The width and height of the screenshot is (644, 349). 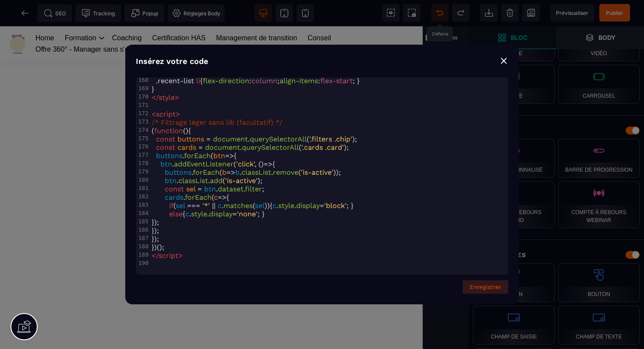 I want to click on span: display, so click(x=221, y=214).